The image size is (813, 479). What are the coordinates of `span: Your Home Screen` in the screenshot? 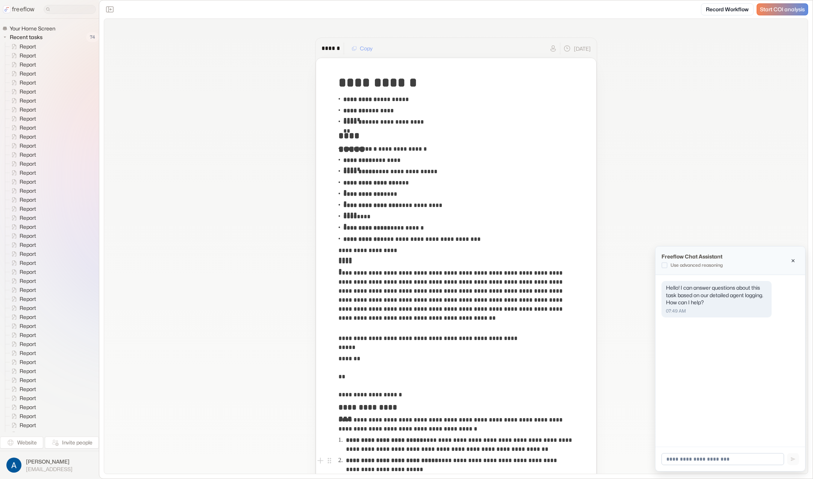 It's located at (33, 29).